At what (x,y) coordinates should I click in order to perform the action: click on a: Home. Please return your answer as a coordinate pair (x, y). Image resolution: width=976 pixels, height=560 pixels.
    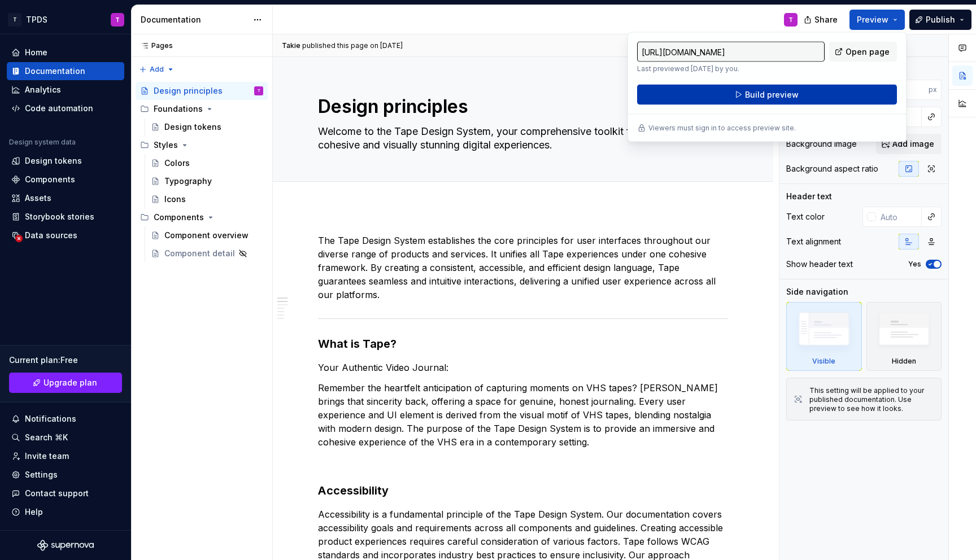
    Looking at the image, I should click on (65, 53).